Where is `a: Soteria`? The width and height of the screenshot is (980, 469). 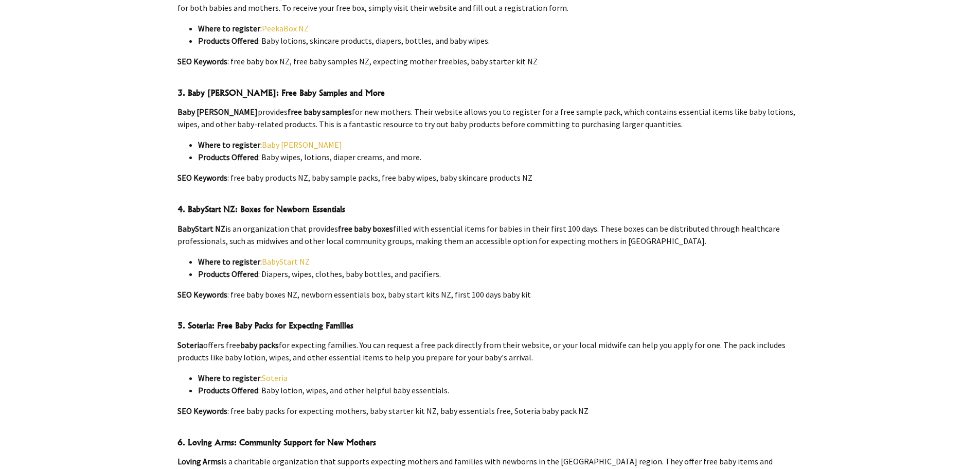 a: Soteria is located at coordinates (275, 378).